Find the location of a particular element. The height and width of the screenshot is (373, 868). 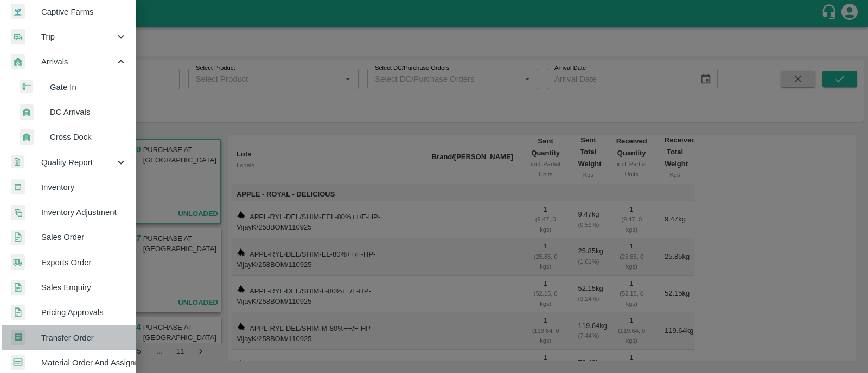

img: inventory is located at coordinates (18, 212).